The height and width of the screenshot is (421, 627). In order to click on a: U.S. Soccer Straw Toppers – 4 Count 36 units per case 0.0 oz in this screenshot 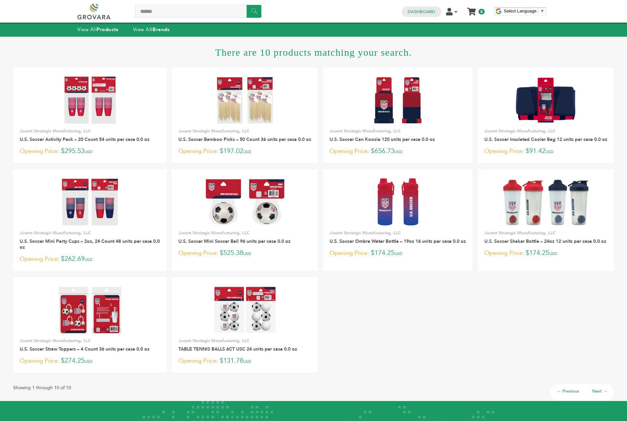, I will do `click(85, 349)`.